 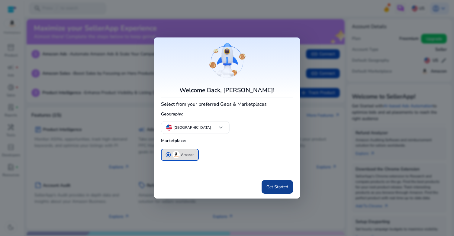 I want to click on button: Get Started, so click(x=277, y=187).